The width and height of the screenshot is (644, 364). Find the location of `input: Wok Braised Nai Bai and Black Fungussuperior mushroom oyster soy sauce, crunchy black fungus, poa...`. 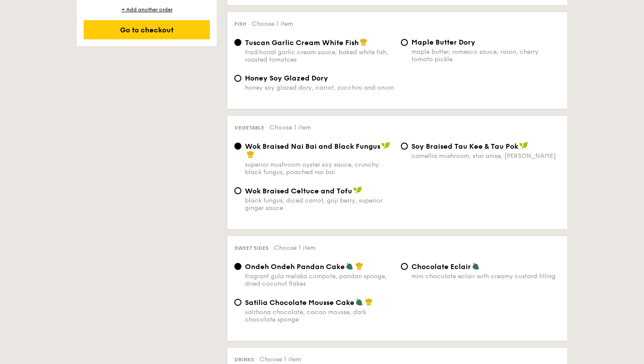

input: Wok Braised Nai Bai and Black Fungussuperior mushroom oyster soy sauce, crunchy black fungus, poa... is located at coordinates (238, 146).